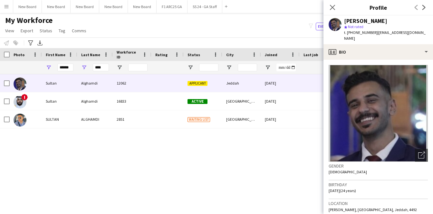 The height and width of the screenshot is (214, 433). I want to click on h3: Gender, so click(378, 166).